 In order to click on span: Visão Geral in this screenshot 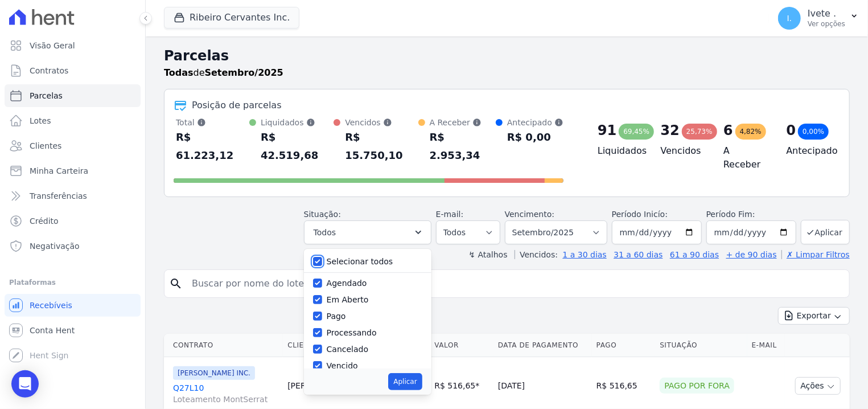, I will do `click(52, 45)`.